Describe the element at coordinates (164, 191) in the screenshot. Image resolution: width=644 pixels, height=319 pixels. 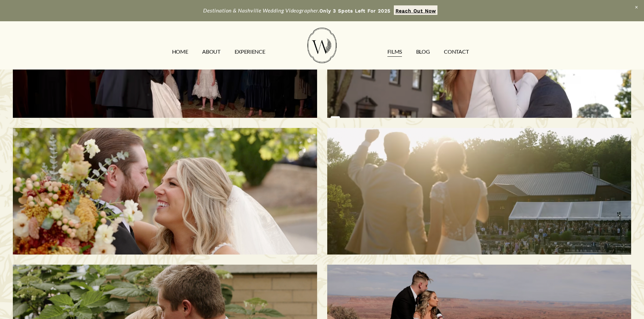
I see `a: Melissa & Taylor | Nashville, TN` at that location.